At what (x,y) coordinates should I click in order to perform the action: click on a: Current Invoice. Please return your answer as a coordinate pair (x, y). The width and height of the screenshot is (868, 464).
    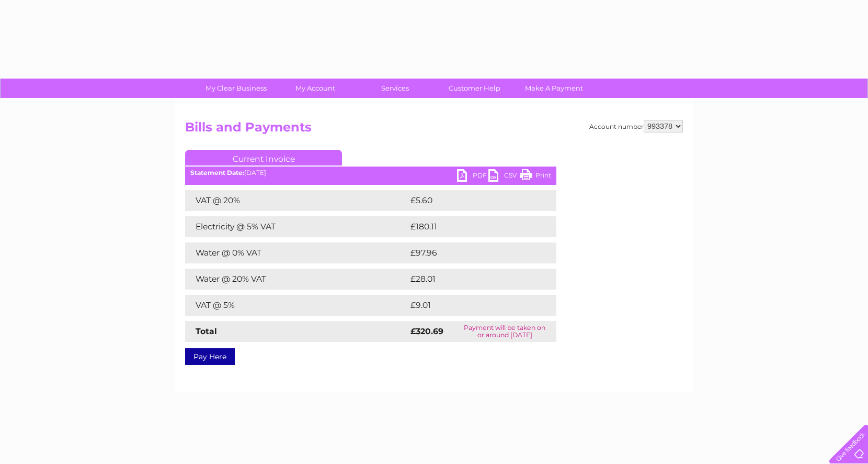
    Looking at the image, I should click on (264, 158).